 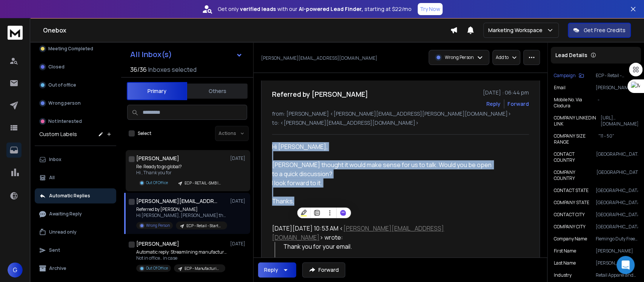 I want to click on button: Unread only, so click(x=76, y=232).